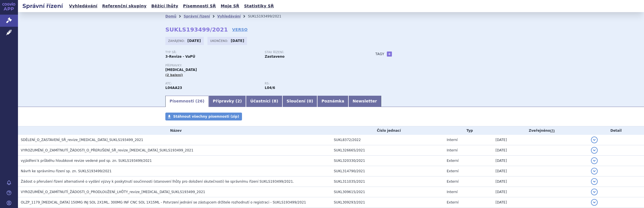  Describe the element at coordinates (174, 130) in the screenshot. I see `th: Název` at that location.